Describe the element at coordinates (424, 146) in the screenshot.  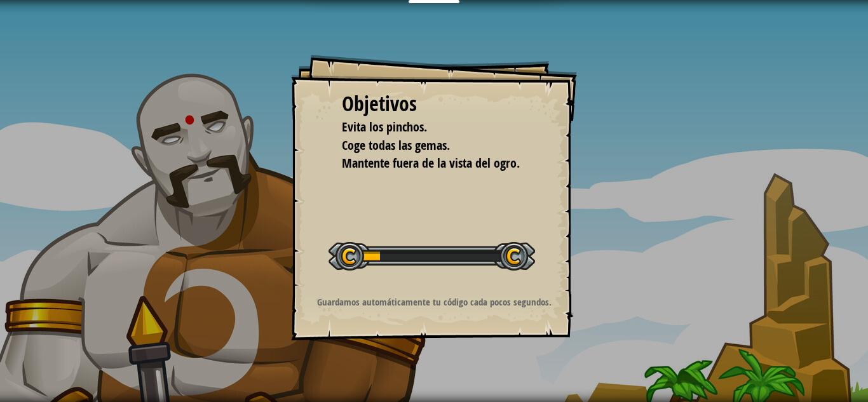
I see `li: Coge todas las gemas.` at that location.